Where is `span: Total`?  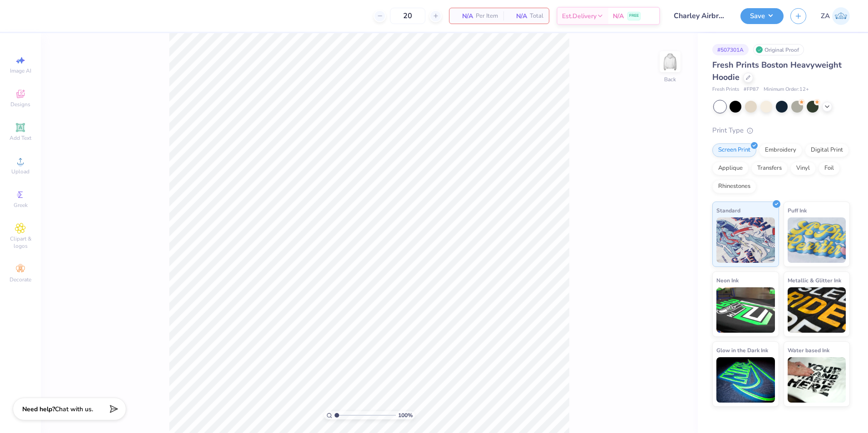
span: Total is located at coordinates (536, 16).